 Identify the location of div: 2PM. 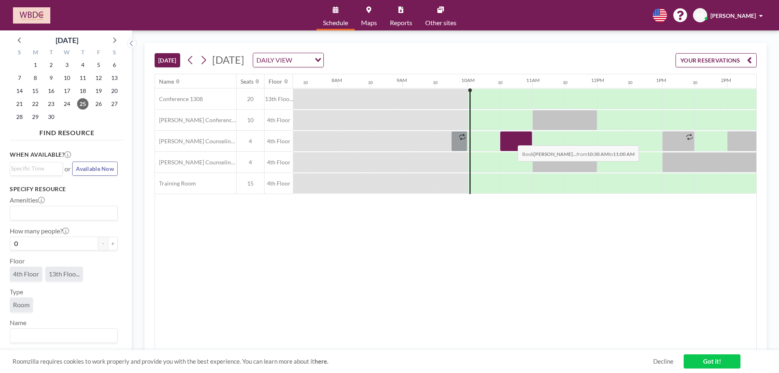
(726, 80).